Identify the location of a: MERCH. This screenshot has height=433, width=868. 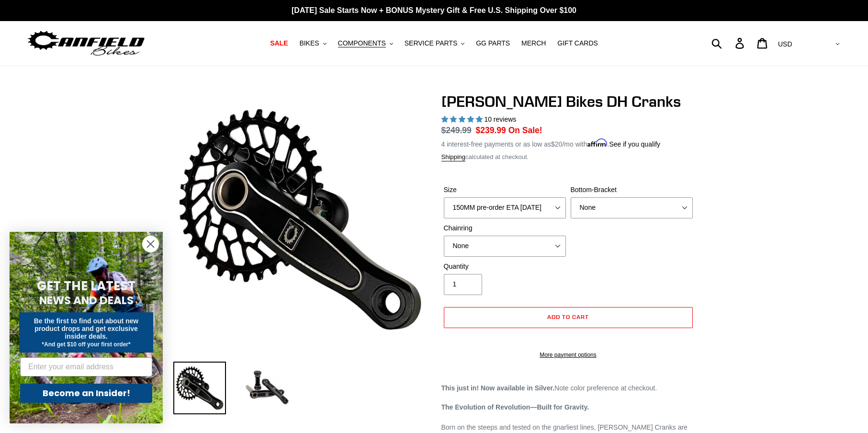
(534, 43).